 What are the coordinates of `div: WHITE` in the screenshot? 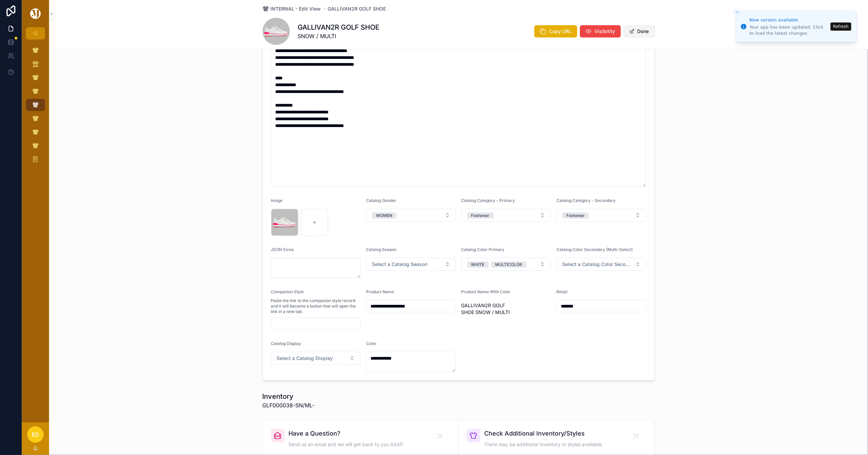 It's located at (478, 265).